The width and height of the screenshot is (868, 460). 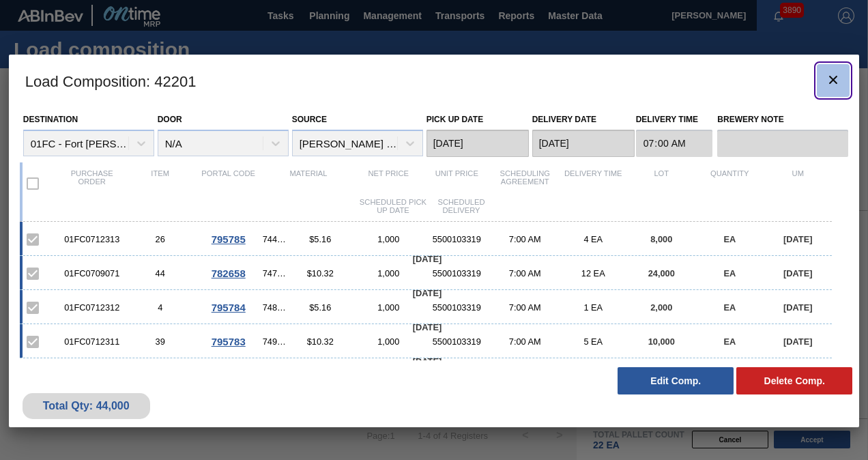 I want to click on div: 5 EA, so click(x=593, y=342).